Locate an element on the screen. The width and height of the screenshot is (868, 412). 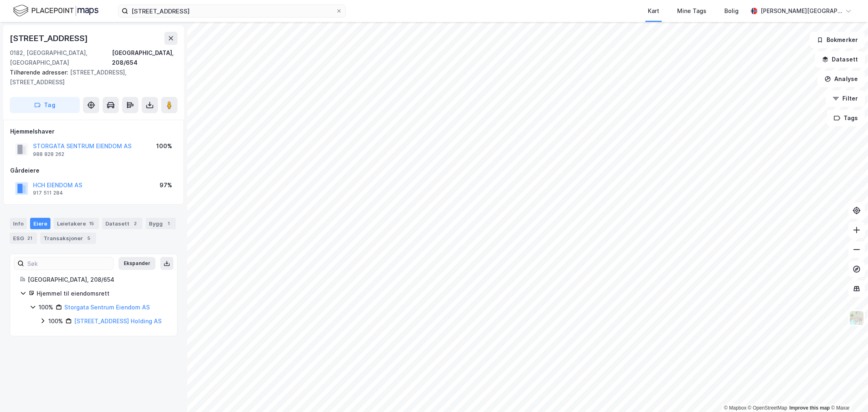
img: logo.f888ab2527a4732fd821a326f86c7f29.svg is located at coordinates (56, 11).